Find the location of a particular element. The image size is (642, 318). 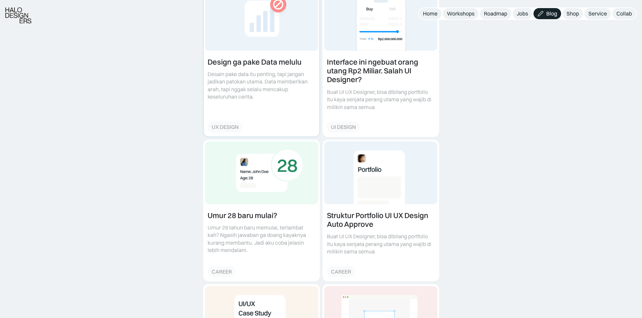

div: Home is located at coordinates (430, 13).